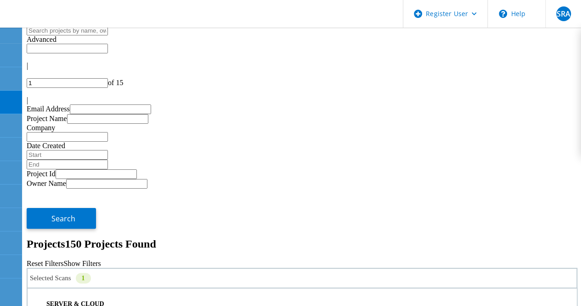 The height and width of the screenshot is (306, 581). I want to click on label: Project Name, so click(47, 118).